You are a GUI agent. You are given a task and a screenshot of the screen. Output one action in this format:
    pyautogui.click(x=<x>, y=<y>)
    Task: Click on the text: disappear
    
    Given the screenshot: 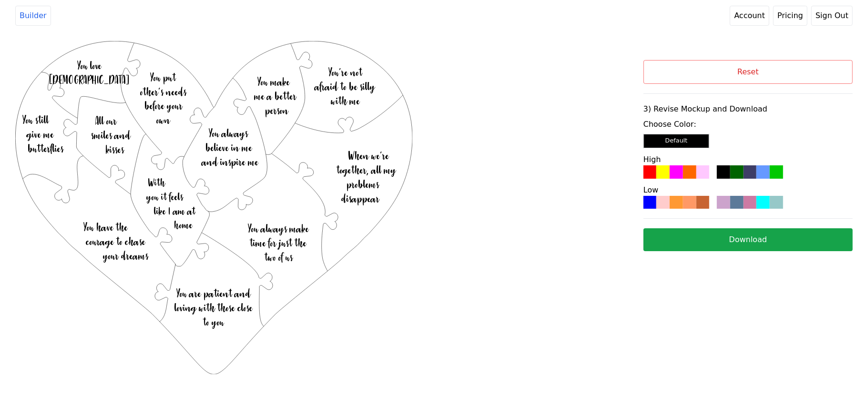 What is the action you would take?
    pyautogui.click(x=360, y=198)
    